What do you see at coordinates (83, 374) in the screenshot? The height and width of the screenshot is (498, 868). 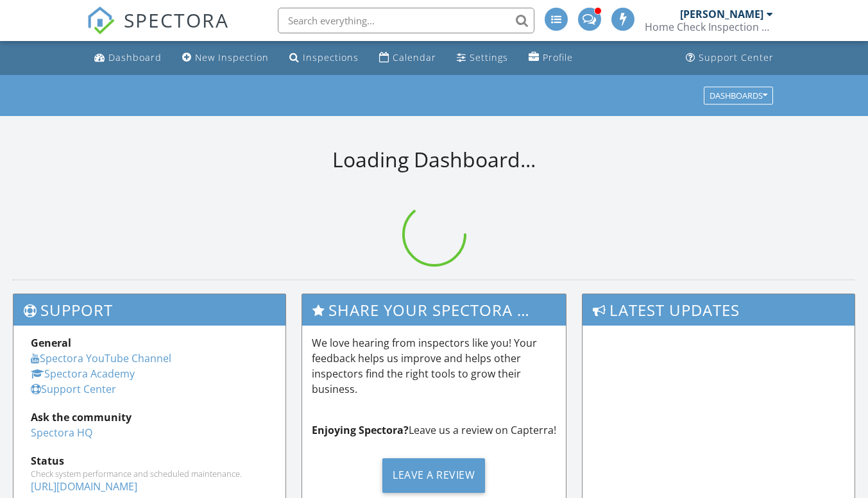 I see `a: Spectora Academy` at bounding box center [83, 374].